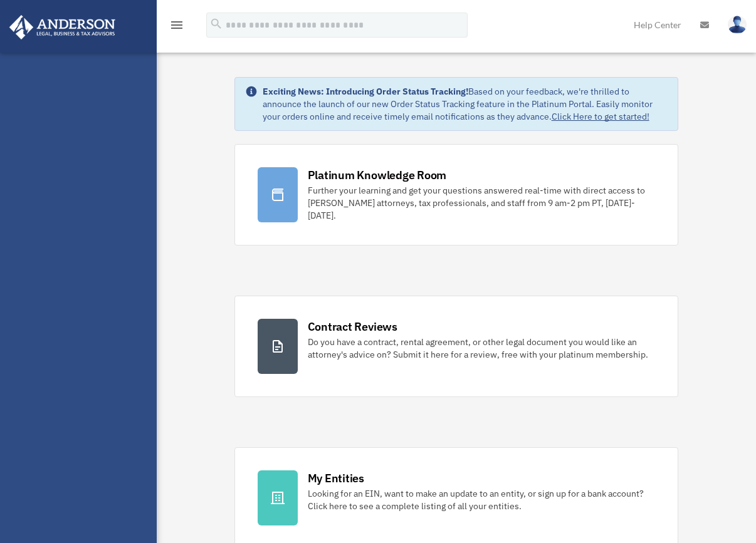 Image resolution: width=756 pixels, height=543 pixels. Describe the element at coordinates (352, 326) in the screenshot. I see `div: Contract Reviews` at that location.